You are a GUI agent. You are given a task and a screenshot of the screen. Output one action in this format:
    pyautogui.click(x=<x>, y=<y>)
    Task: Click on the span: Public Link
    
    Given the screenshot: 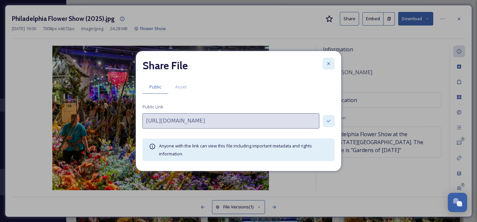 What is the action you would take?
    pyautogui.click(x=153, y=107)
    